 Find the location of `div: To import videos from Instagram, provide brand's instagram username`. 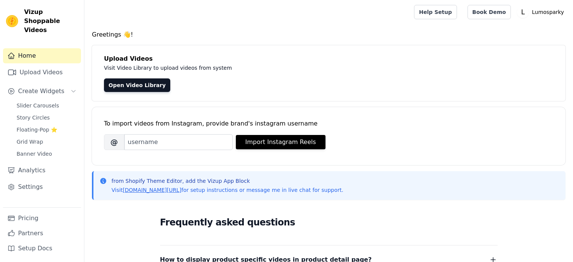

div: To import videos from Instagram, provide brand's instagram username is located at coordinates (329, 124).